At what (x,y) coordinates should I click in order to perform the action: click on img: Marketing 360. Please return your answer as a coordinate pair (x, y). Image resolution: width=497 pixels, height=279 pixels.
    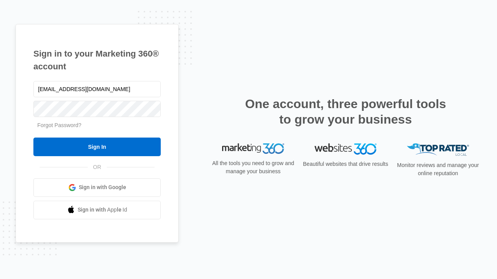
    Looking at the image, I should click on (253, 149).